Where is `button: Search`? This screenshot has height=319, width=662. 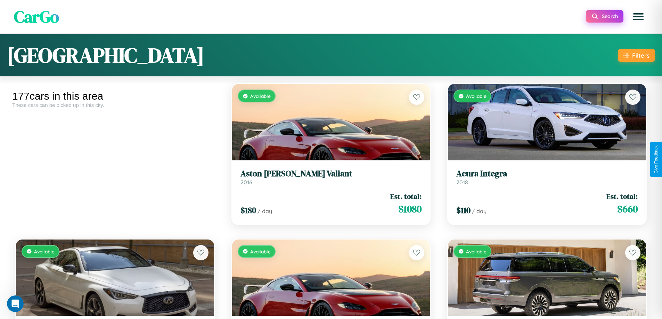
button: Search is located at coordinates (604, 16).